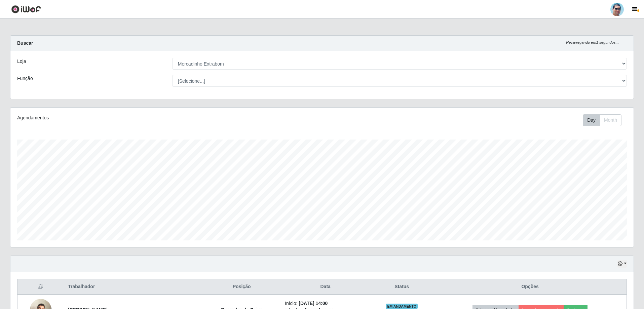 The width and height of the screenshot is (644, 309). I want to click on button: Month, so click(610, 120).